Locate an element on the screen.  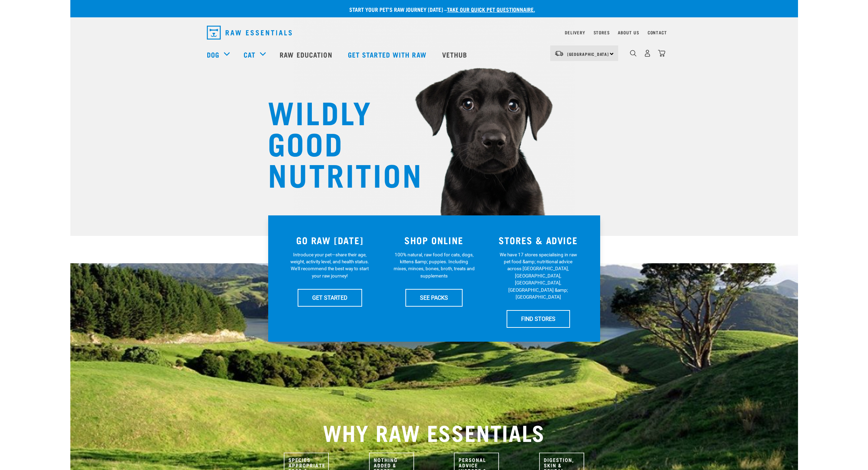
h2: WHY RAW ESSENTIALS is located at coordinates (434, 432).